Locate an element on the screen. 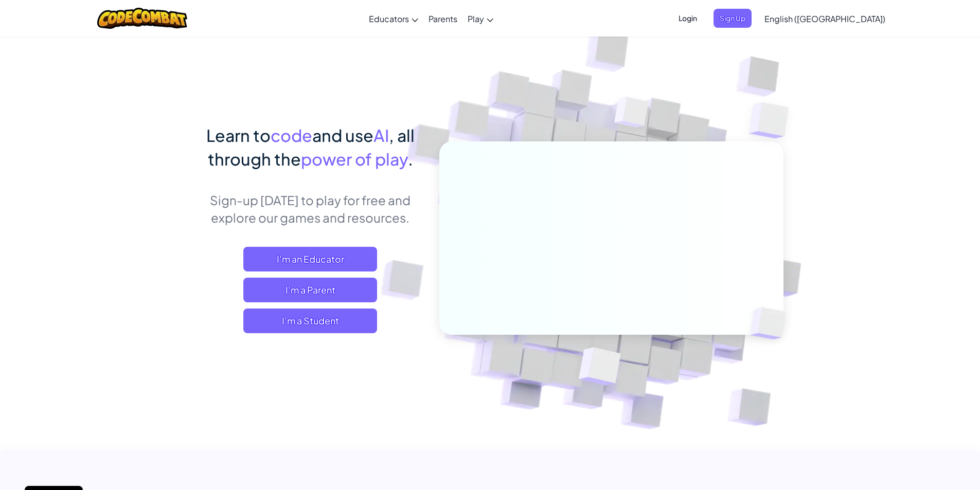 The width and height of the screenshot is (980, 490). a: Play is located at coordinates (480, 18).